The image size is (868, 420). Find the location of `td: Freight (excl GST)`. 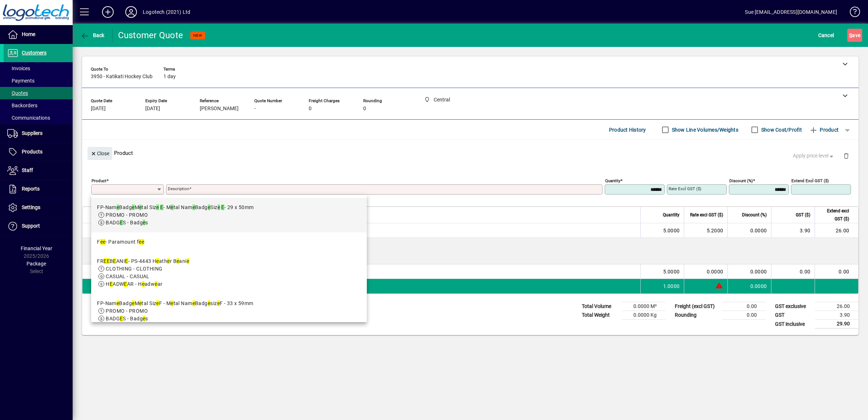

td: Freight (excl GST) is located at coordinates (697, 307).